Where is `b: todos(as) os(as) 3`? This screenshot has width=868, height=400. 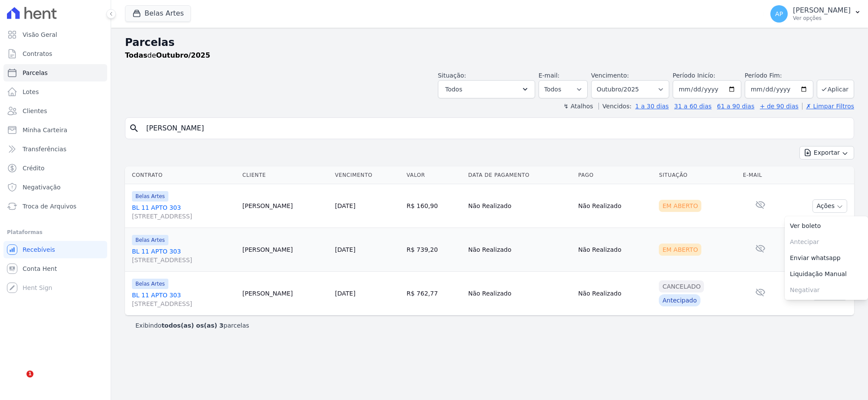 b: todos(as) os(as) 3 is located at coordinates (192, 325).